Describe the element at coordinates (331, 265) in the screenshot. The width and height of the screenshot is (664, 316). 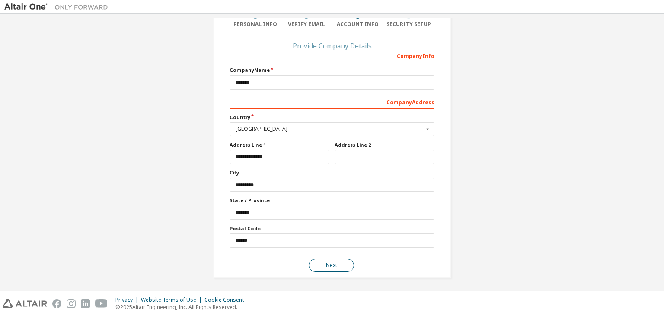
I see `button: Next` at that location.